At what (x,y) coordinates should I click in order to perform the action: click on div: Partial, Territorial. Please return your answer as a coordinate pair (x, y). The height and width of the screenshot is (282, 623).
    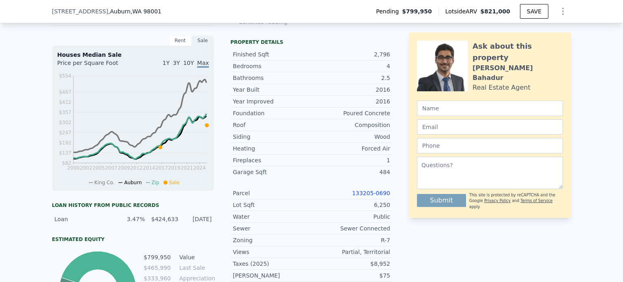
    Looking at the image, I should click on (351, 252).